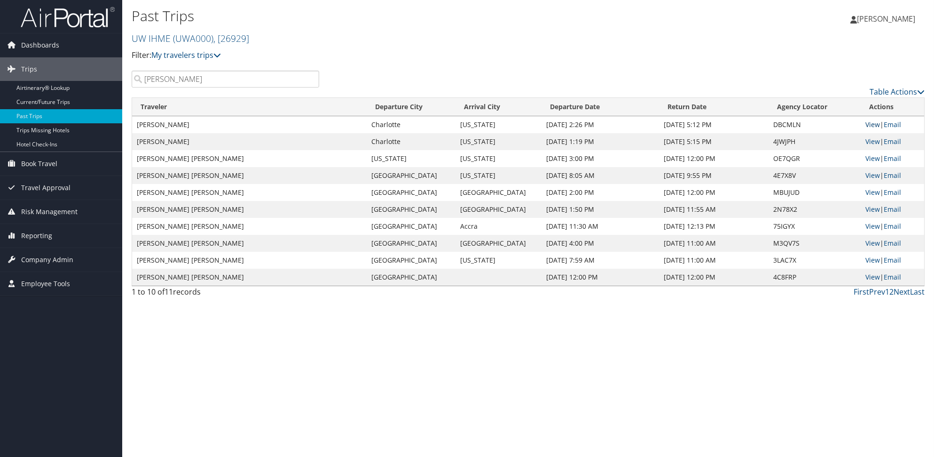 Image resolution: width=934 pixels, height=457 pixels. What do you see at coordinates (411, 107) in the screenshot?
I see `th: Departure City: activate to sort column ascending` at bounding box center [411, 107].